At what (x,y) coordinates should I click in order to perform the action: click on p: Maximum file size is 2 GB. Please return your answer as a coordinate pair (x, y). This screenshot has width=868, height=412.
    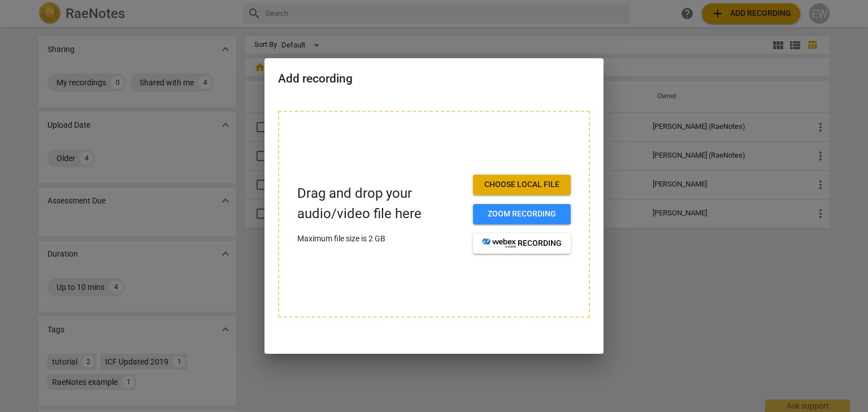
    Looking at the image, I should click on (380, 238).